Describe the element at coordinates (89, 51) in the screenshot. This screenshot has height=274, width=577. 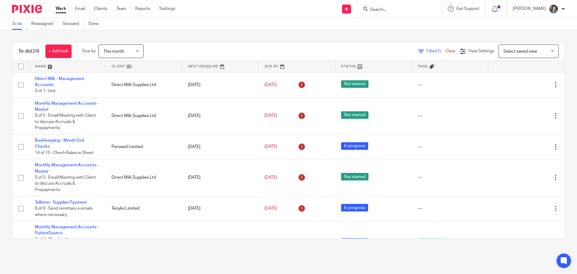
I see `p: Due by` at that location.